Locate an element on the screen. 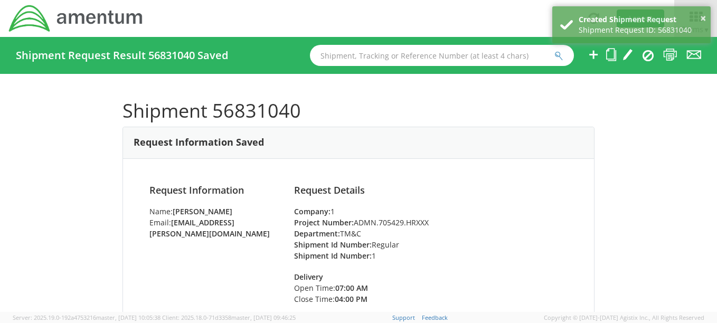  li: Open Time: is located at coordinates (347, 288).